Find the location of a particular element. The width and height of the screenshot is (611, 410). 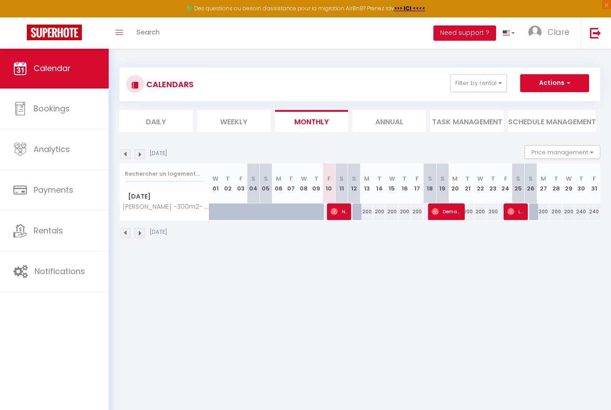

th: 23 is located at coordinates (493, 183).